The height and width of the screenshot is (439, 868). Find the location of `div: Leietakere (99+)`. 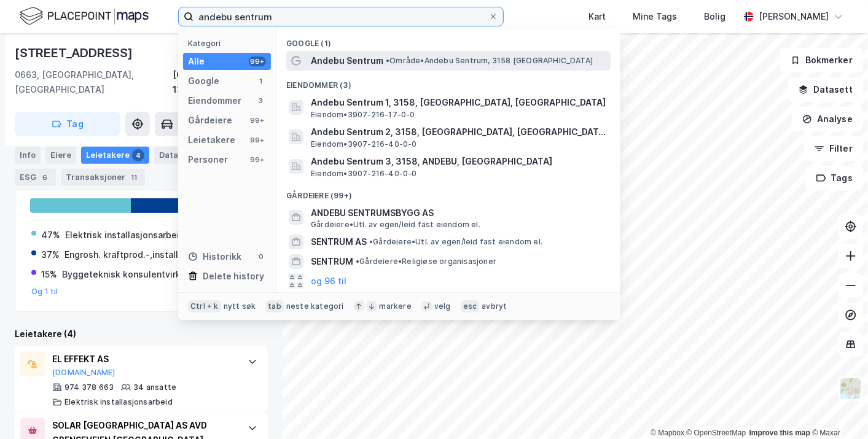

div: Leietakere (99+) is located at coordinates (448, 302).